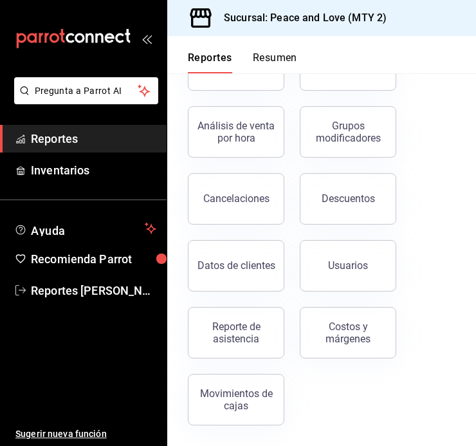 The image size is (476, 446). I want to click on button: Pregunta a Parrot AI, so click(86, 91).